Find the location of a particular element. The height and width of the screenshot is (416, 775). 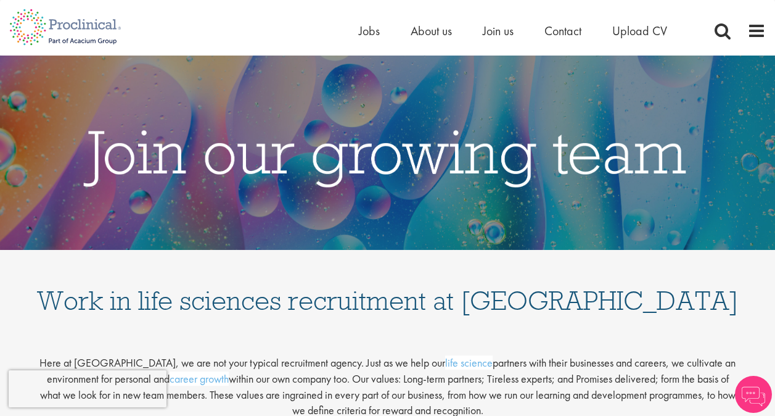

span: Join us is located at coordinates (498, 31).